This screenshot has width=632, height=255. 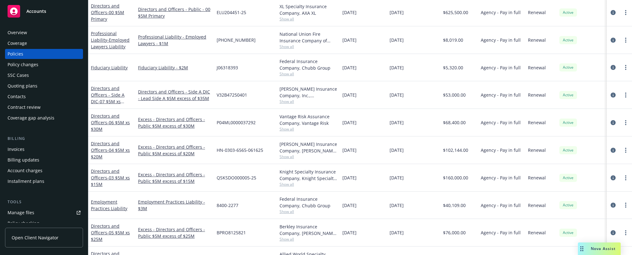 What do you see at coordinates (22, 86) in the screenshot?
I see `div: Quoting plans` at bounding box center [22, 86].